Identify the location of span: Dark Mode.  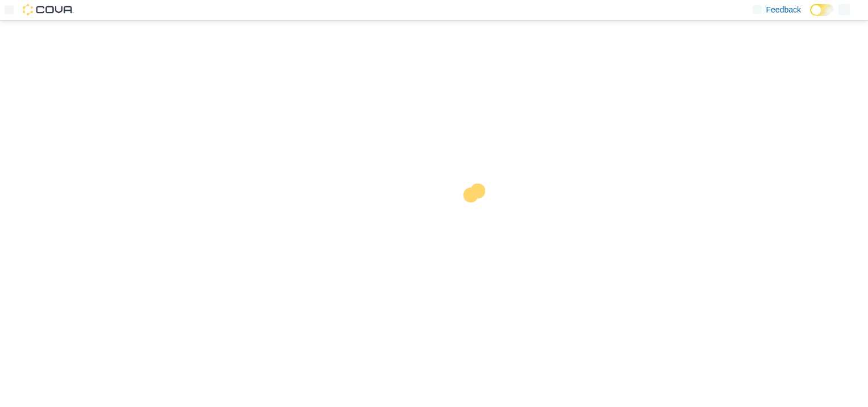
(809, 16).